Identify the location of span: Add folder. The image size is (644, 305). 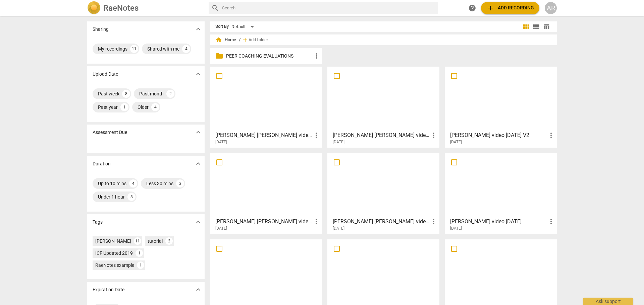
(258, 40).